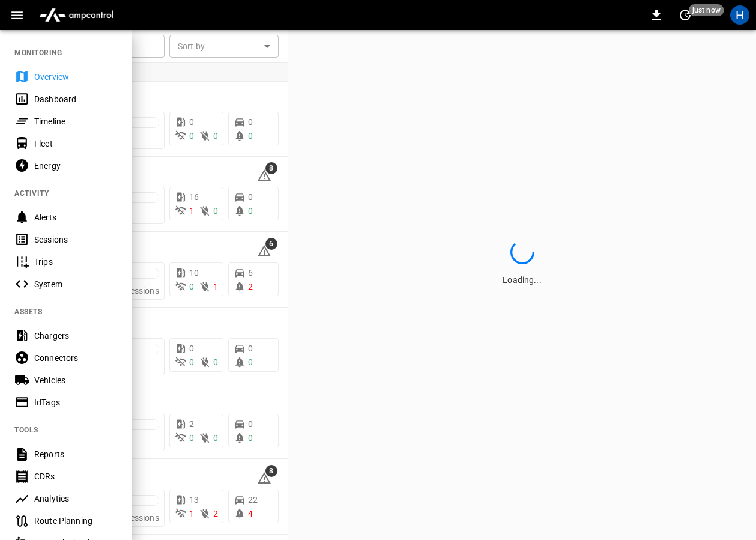  I want to click on div: Chargers, so click(76, 336).